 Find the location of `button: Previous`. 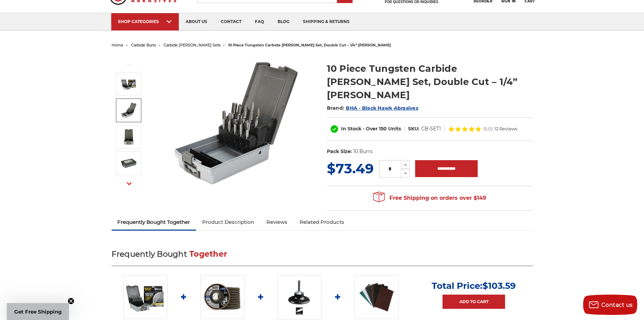

button: Previous is located at coordinates (129, 65).